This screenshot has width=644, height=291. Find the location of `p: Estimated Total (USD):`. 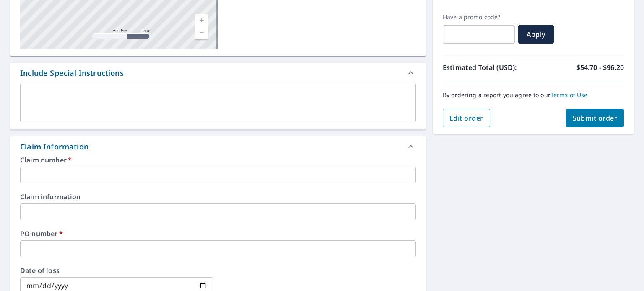

p: Estimated Total (USD): is located at coordinates (488, 67).